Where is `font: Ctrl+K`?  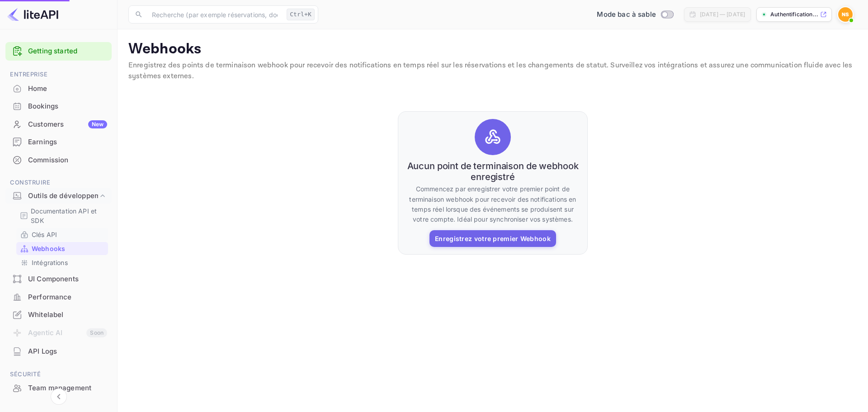 font: Ctrl+K is located at coordinates (301, 14).